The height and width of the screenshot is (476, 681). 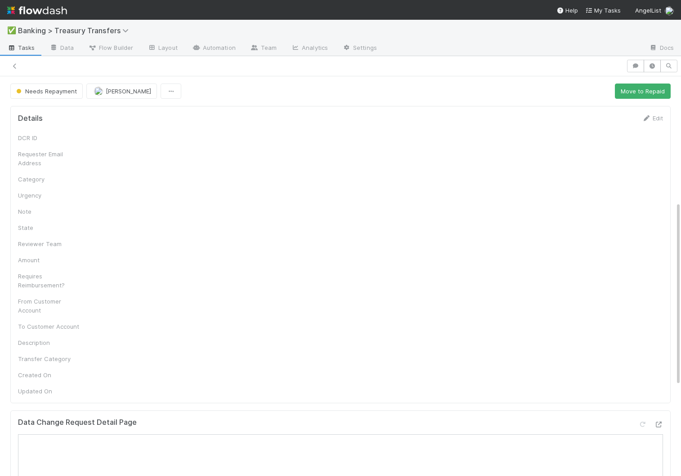 What do you see at coordinates (37, 10) in the screenshot?
I see `img: logo-inverted-e16ddd16eac7371096b0.svg` at bounding box center [37, 10].